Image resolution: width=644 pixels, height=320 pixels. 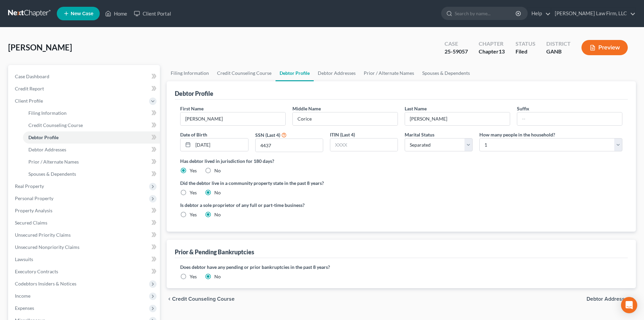 What do you see at coordinates (289, 205) in the screenshot?
I see `label: Is debtor a sole proprietor of any full or part-time business?` at bounding box center [289, 205].